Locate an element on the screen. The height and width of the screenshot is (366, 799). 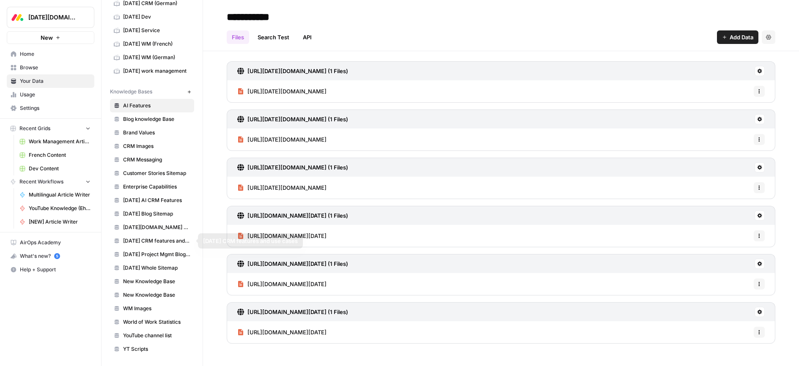
a: AirOps Academy is located at coordinates (50, 243).